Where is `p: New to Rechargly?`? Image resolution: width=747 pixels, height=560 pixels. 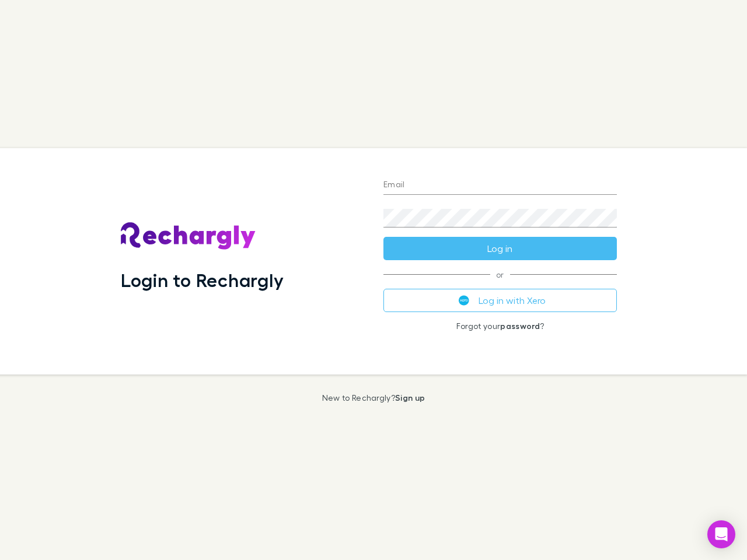
p: New to Rechargly? is located at coordinates (374, 398).